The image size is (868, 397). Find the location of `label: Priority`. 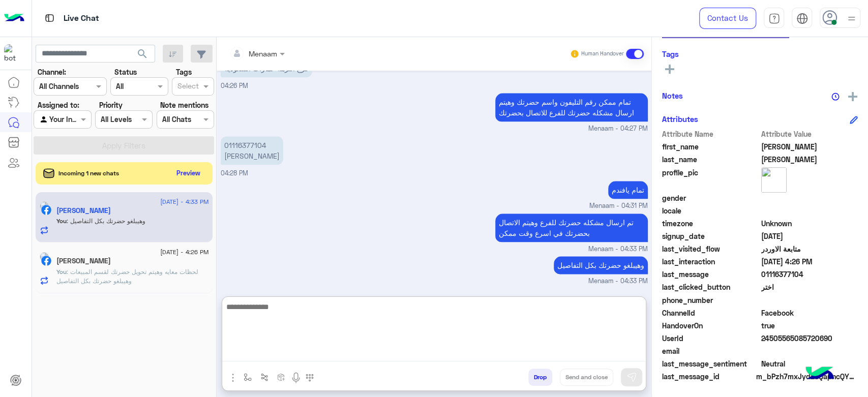

label: Priority is located at coordinates (111, 105).